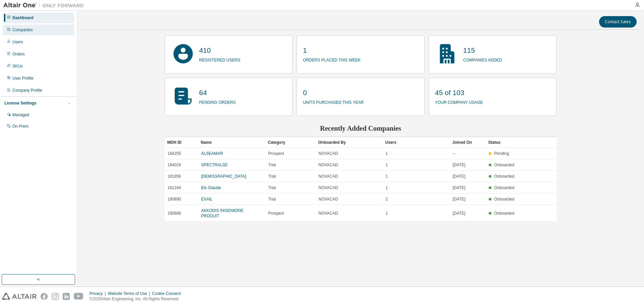  What do you see at coordinates (18, 54) in the screenshot?
I see `div: Orders` at bounding box center [18, 54].